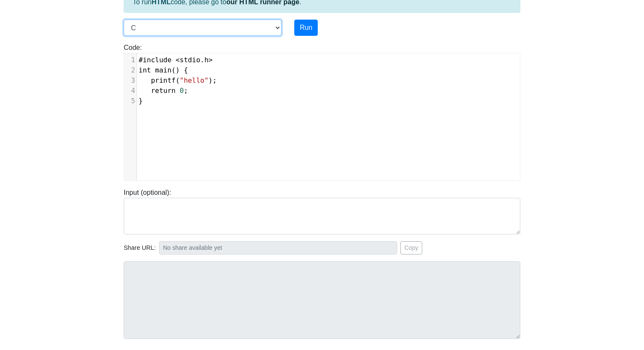 This screenshot has height=350, width=644. What do you see at coordinates (130, 60) in the screenshot?
I see `div: 1` at bounding box center [130, 60].